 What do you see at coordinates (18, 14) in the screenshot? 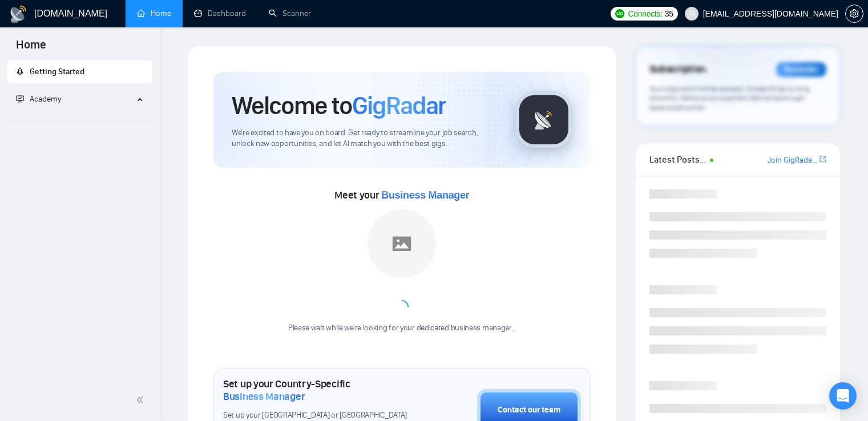
I see `img: logo` at bounding box center [18, 14].